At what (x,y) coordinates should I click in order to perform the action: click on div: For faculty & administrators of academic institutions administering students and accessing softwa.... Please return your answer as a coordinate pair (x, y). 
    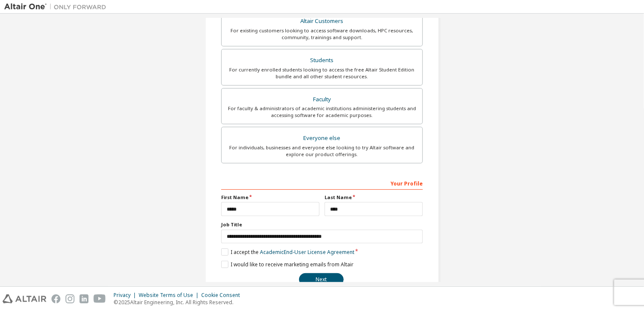
    Looking at the image, I should click on (322, 112).